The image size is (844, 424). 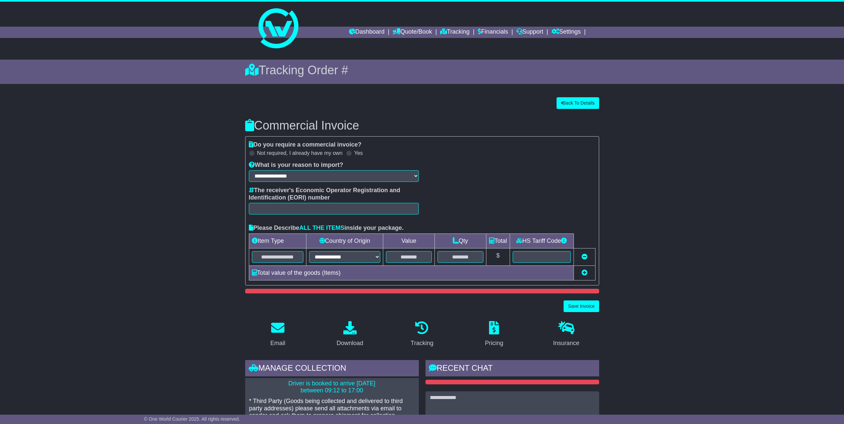 I want to click on label: The receiver's Economic Operator Registration and Identification (EORI) number, so click(x=334, y=194).